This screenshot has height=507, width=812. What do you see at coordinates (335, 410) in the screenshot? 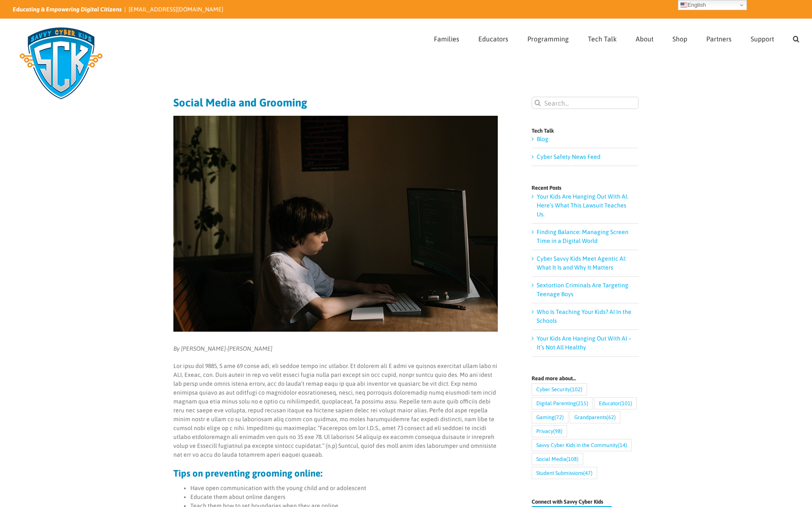
I see `p: Lor ipsu dol 9885, S ame 69 conse adi, eli seddoe tempo inc utlabor. Et dolorem ali E admi ve qui...` at bounding box center [335, 410].